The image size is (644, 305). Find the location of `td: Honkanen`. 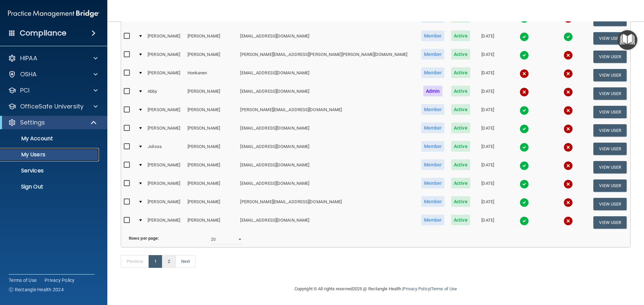

td: Honkanen is located at coordinates (211, 75).